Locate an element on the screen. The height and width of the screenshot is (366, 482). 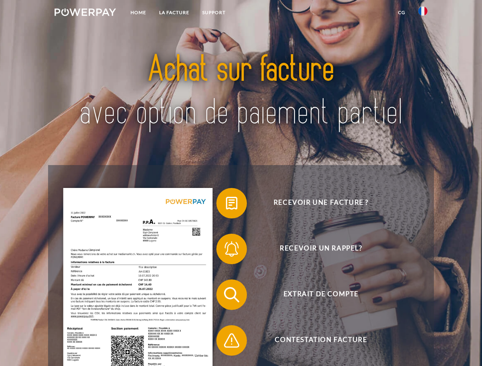
a: Recevoir un rappel? is located at coordinates (315, 249).